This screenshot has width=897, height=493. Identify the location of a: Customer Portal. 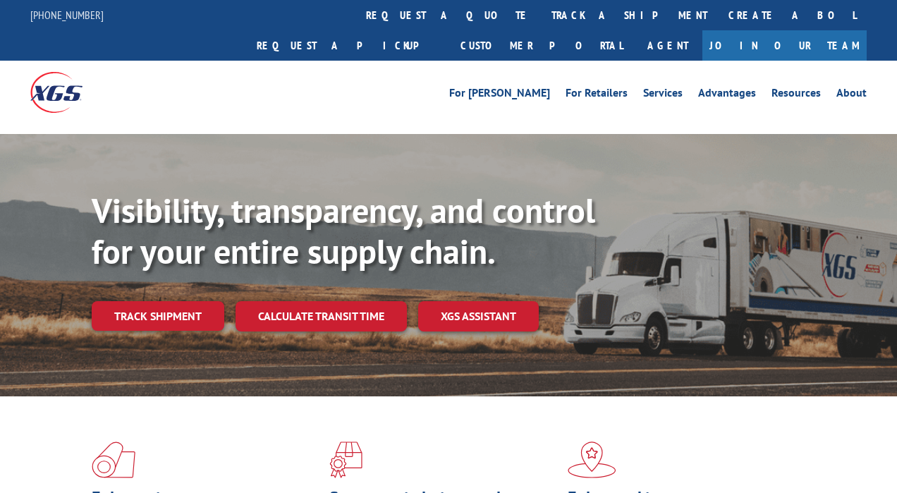
(542, 45).